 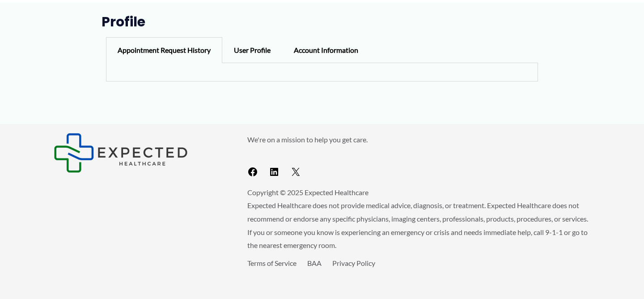 What do you see at coordinates (418, 140) in the screenshot?
I see `p: We're on a mission to help you get care.` at bounding box center [418, 140].